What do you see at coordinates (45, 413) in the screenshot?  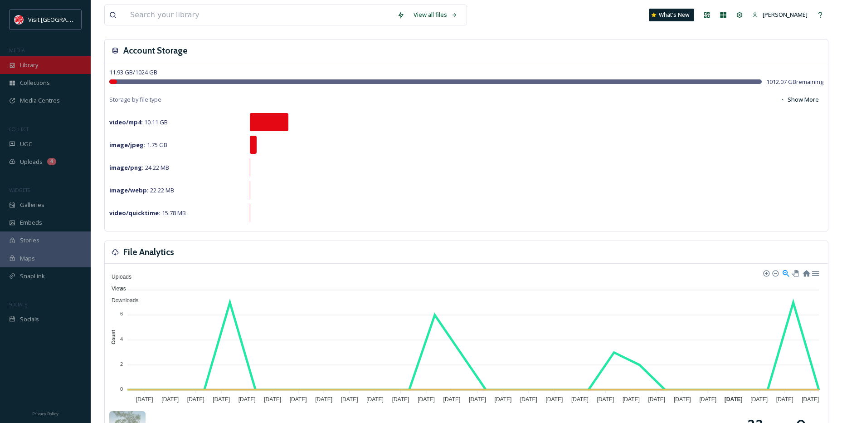 I see `span: Privacy Policy` at bounding box center [45, 413].